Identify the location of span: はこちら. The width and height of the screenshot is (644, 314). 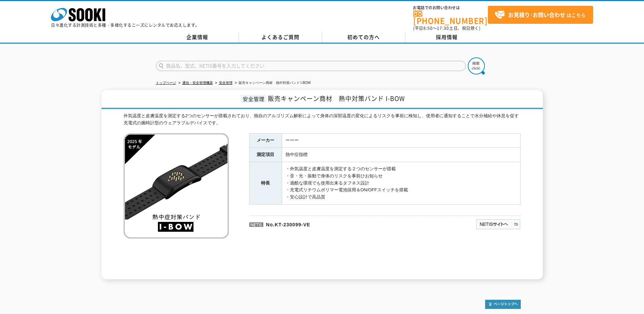
(540, 15).